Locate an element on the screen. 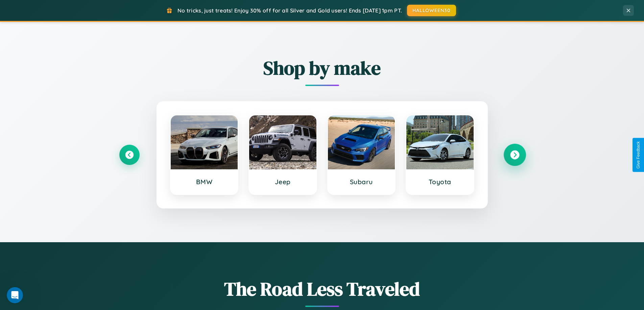 The height and width of the screenshot is (310, 644). button: HALLOWEEN30 is located at coordinates (431, 10).